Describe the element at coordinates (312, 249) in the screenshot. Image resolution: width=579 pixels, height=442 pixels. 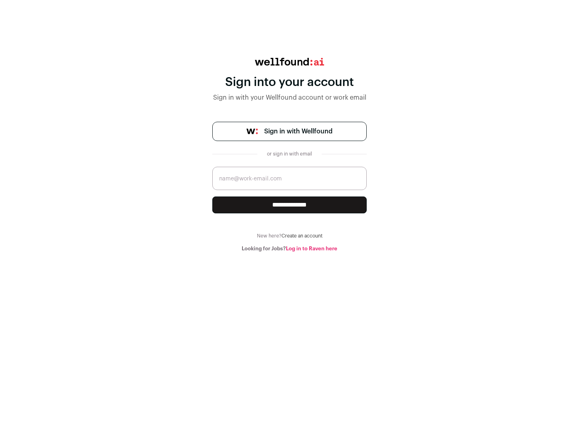
I see `a: Log in to Raven here` at that location.